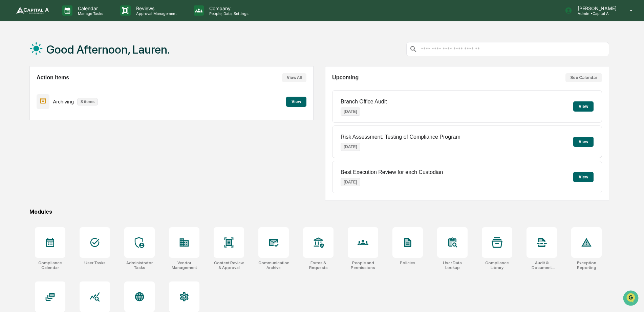  Describe the element at coordinates (9, 9) in the screenshot. I see `img: f2157a4c-a0d3-4daa-907e-bb6f0de503a5-1751232295721` at that location.